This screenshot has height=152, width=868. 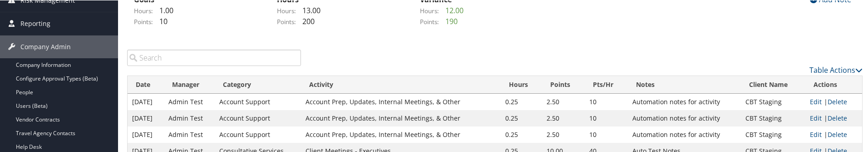 What do you see at coordinates (45, 46) in the screenshot?
I see `span: Company Admin` at bounding box center [45, 46].